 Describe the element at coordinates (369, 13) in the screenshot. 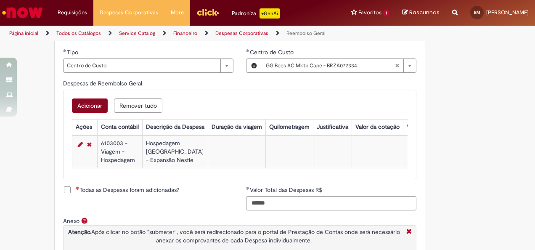

I see `span: Favoritos` at that location.